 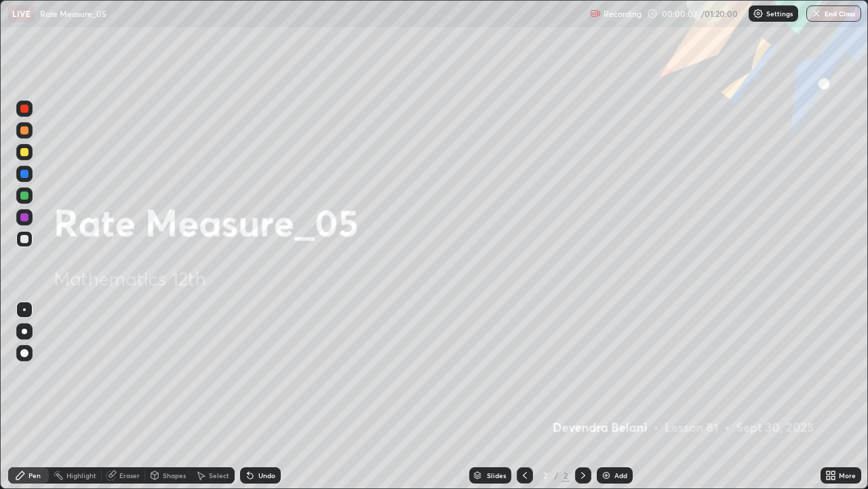 What do you see at coordinates (21, 14) in the screenshot?
I see `p: LIVE` at bounding box center [21, 14].